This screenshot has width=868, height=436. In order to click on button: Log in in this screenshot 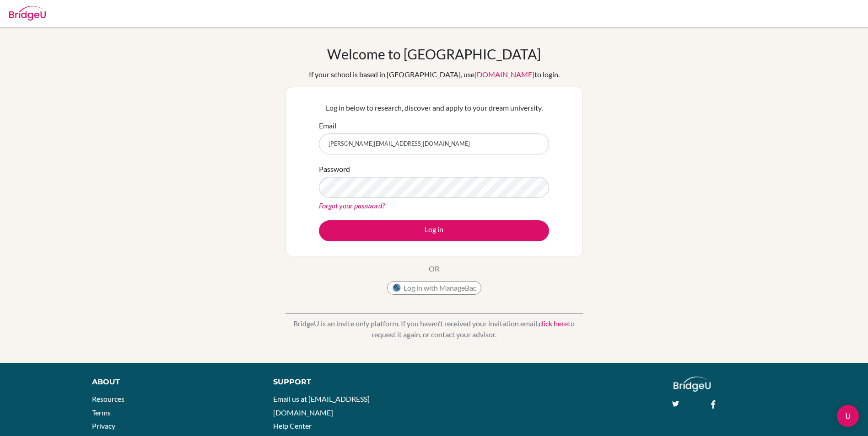, I will do `click(434, 230)`.